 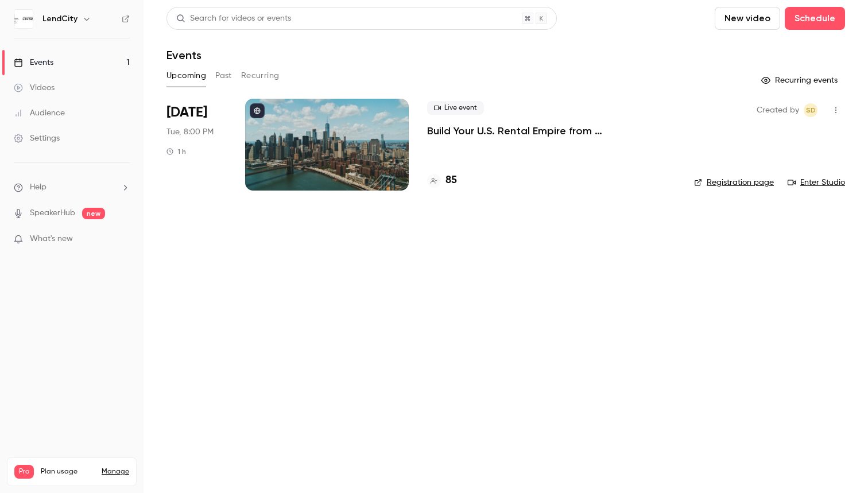 I want to click on button: Recurring, so click(x=260, y=76).